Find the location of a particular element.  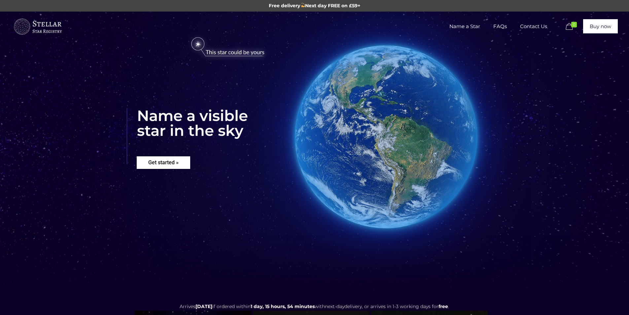

span: 0 is located at coordinates (574, 24).